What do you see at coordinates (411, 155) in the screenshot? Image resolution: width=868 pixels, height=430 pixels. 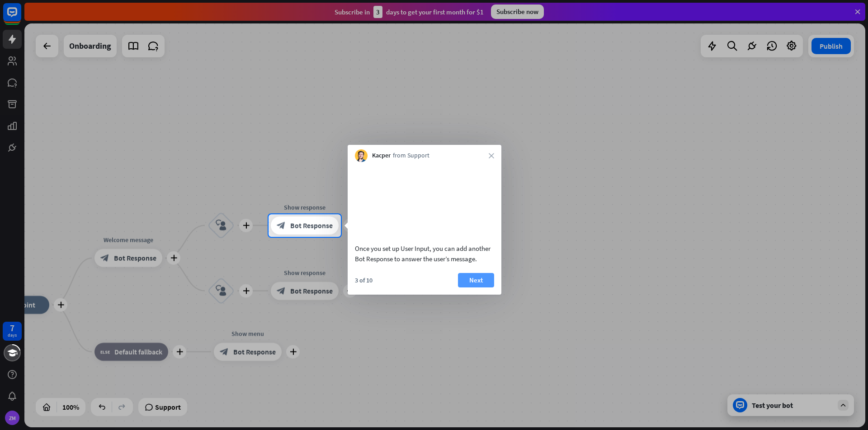 I see `span: from Support` at bounding box center [411, 155].